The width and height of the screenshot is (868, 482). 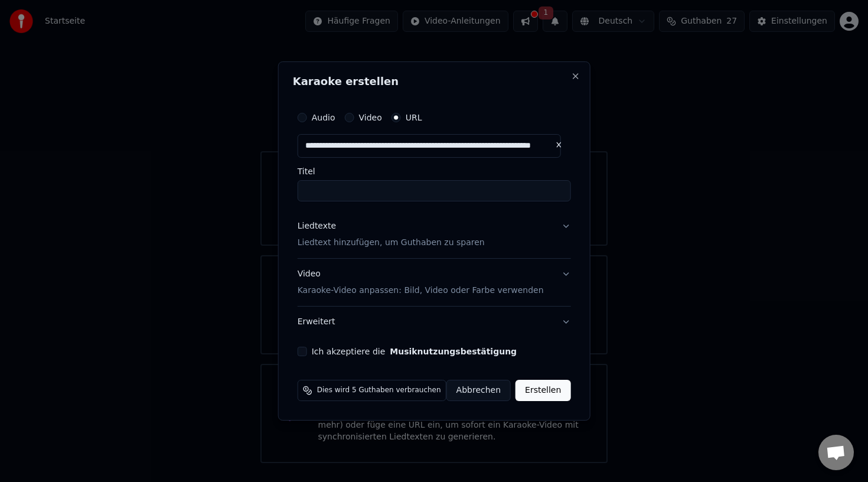 What do you see at coordinates (391, 243) in the screenshot?
I see `p: Liedtext hinzufügen, um Guthaben zu sparen` at bounding box center [391, 243].